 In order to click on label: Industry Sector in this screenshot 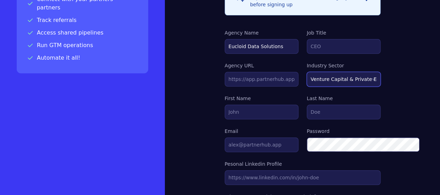, I will do `click(344, 65)`.